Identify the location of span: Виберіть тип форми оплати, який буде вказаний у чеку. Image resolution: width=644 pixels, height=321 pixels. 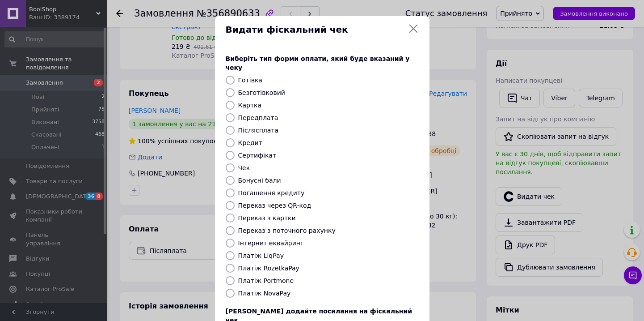
(318, 63).